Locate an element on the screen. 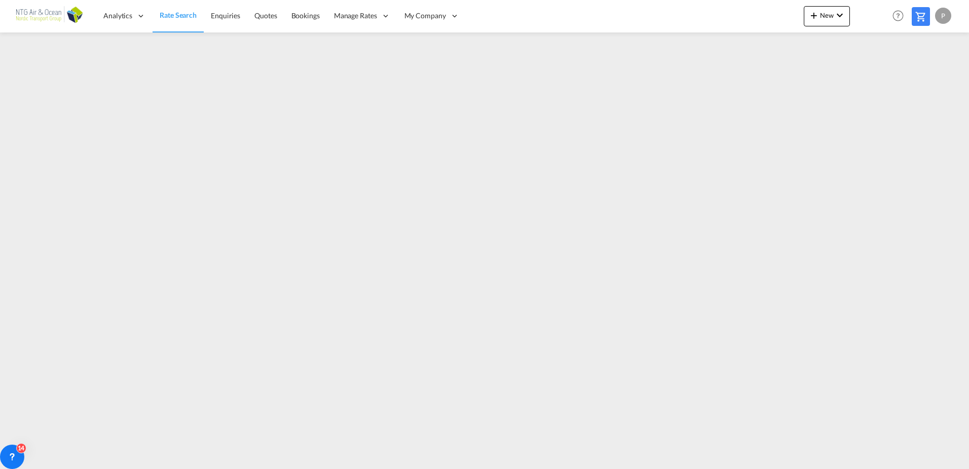 The image size is (969, 469). md-icon: icon-chevron-down is located at coordinates (840, 15).